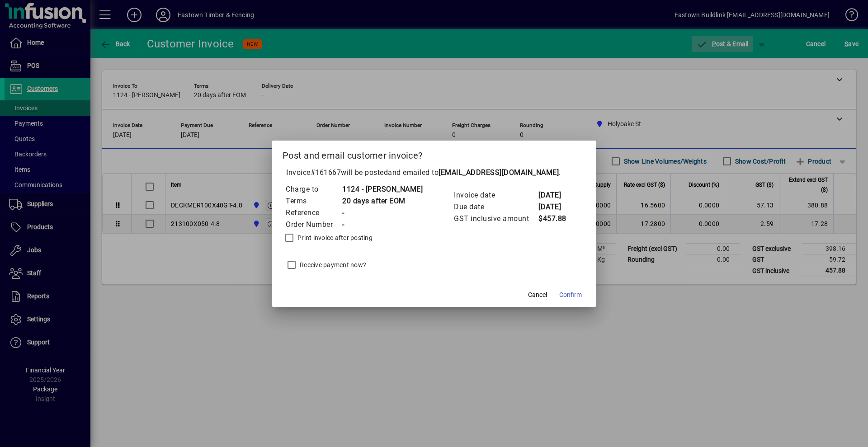 This screenshot has height=447, width=868. Describe the element at coordinates (332, 265) in the screenshot. I see `label: Receive payment now?` at that location.